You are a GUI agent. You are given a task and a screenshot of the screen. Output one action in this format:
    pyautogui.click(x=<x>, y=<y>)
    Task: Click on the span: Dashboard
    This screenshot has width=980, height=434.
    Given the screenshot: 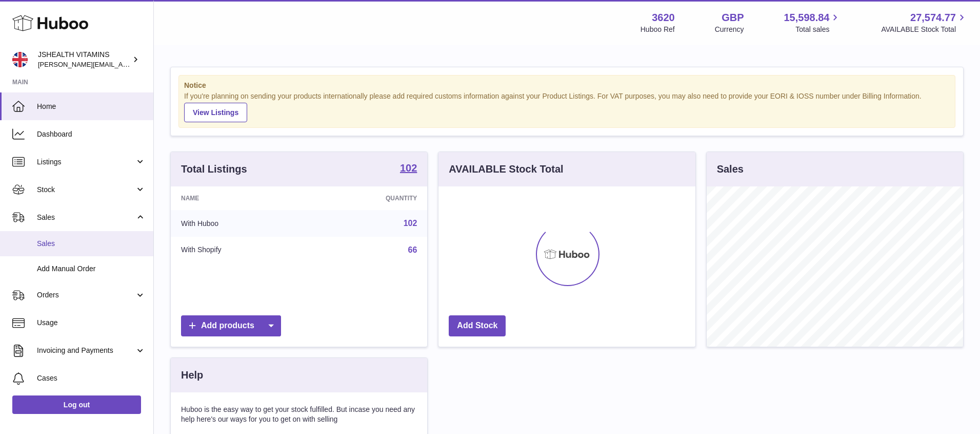 What is the action you would take?
    pyautogui.click(x=92, y=134)
    